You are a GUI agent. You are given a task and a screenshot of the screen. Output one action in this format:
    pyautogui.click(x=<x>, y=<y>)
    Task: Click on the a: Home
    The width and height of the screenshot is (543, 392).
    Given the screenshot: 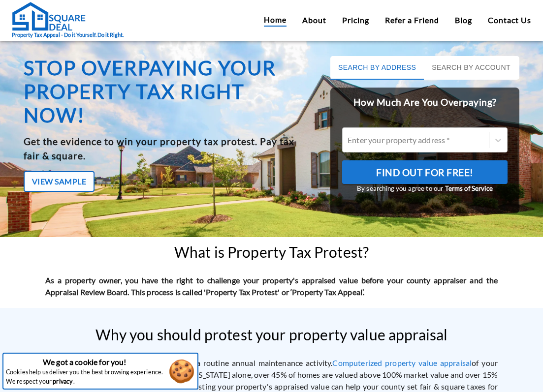 What is the action you would take?
    pyautogui.click(x=275, y=20)
    